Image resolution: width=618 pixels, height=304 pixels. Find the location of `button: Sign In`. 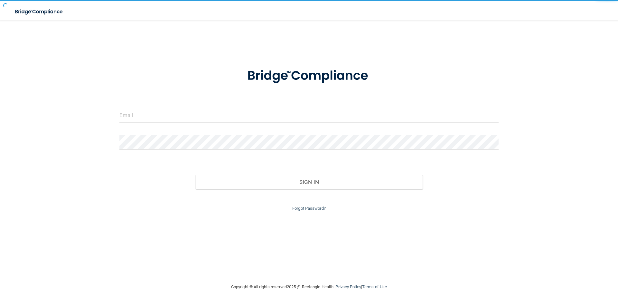

button: Sign In is located at coordinates (309, 182).